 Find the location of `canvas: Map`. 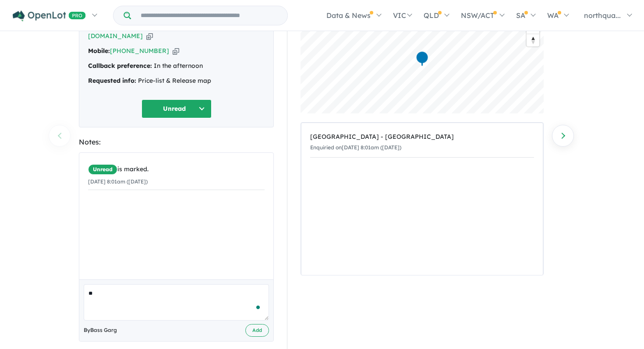

canvas: Map is located at coordinates (422, 59).